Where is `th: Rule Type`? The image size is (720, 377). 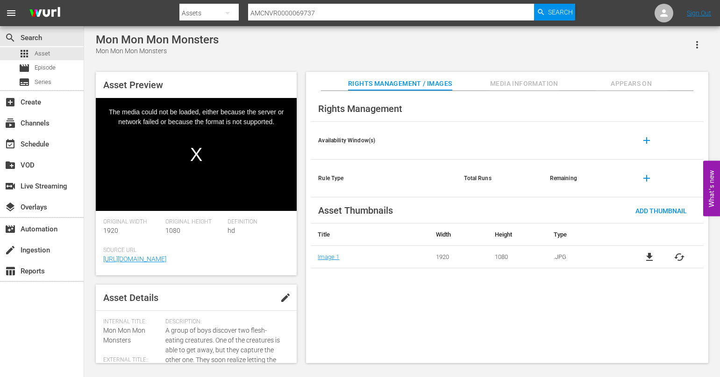
th: Rule Type is located at coordinates (384, 178).